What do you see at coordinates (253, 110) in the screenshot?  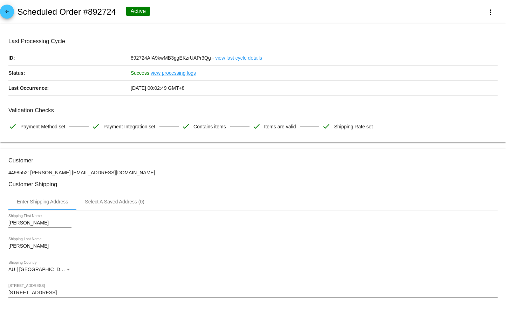 I see `h3: Validation Checks` at bounding box center [253, 110].